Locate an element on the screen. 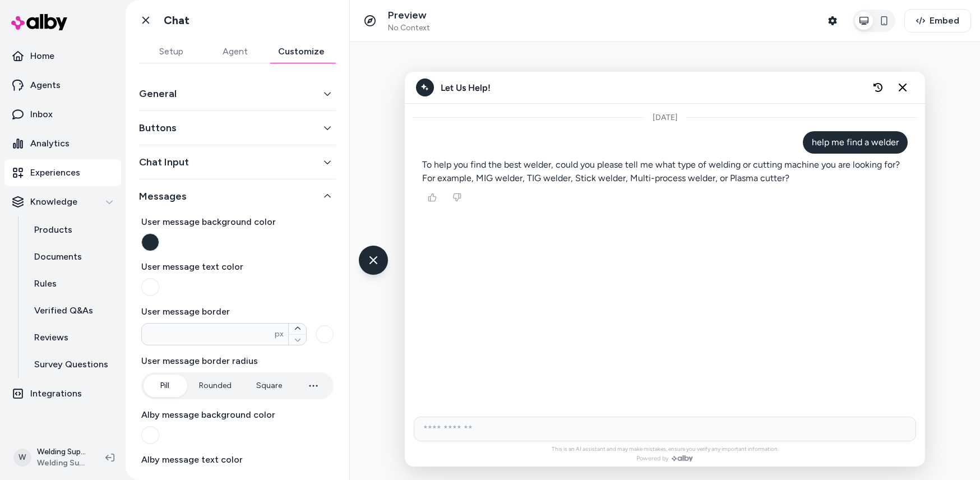 The width and height of the screenshot is (980, 480). button: Square is located at coordinates (269, 386).